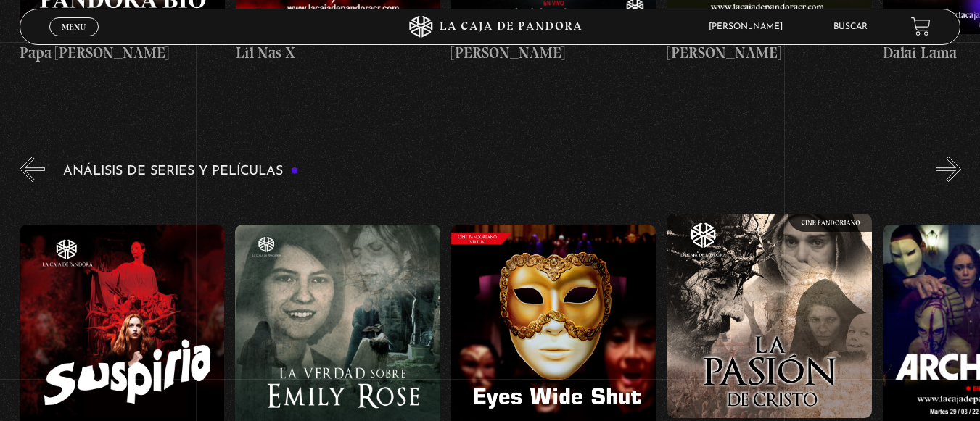  I want to click on span: Menu, so click(73, 26).